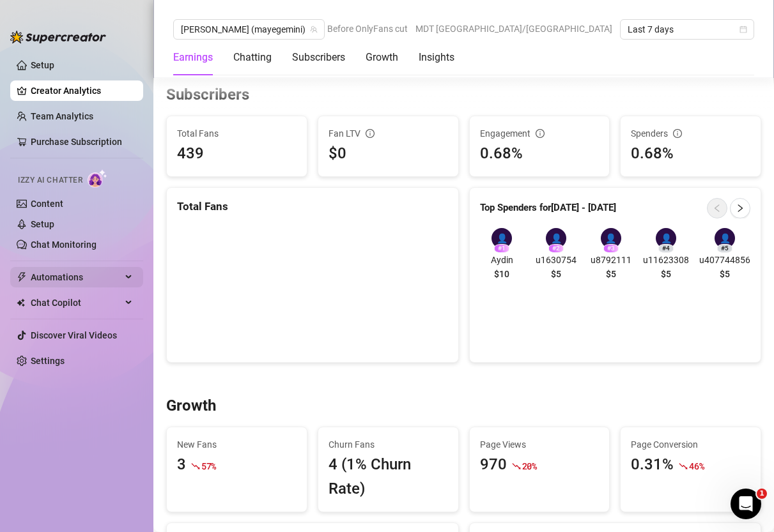 The image size is (774, 532). I want to click on div: 0.31%, so click(652, 465).